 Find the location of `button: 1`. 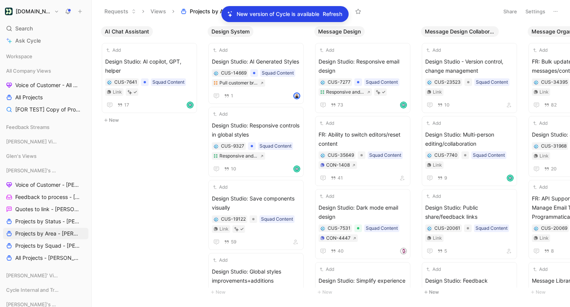

button: 1 is located at coordinates (229, 96).